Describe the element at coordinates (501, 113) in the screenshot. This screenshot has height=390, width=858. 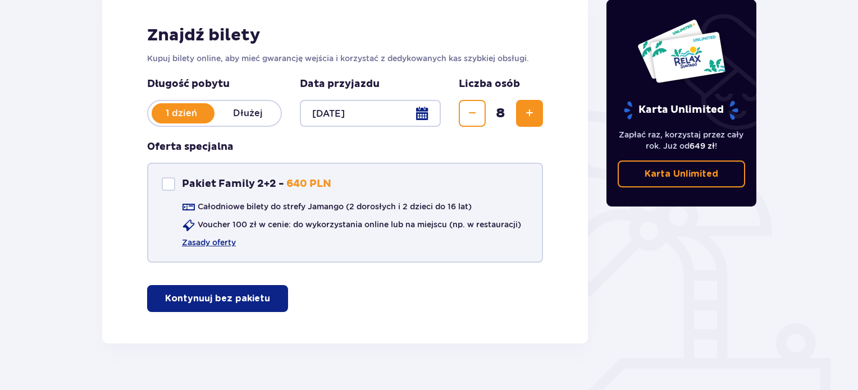
I see `span: 8` at that location.